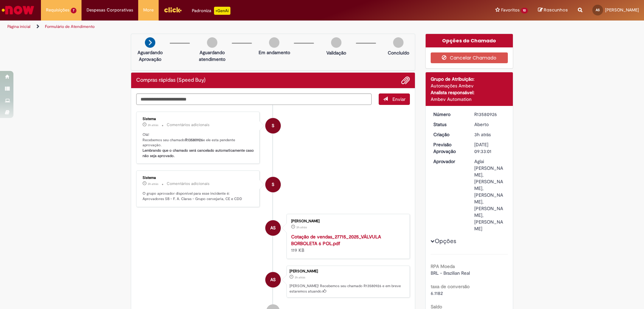  I want to click on p: O grupo aprovador disponível para esse incidente é: Aprovadores SB - F. A. Claras - Grupo cerveja..., so click(198, 196).